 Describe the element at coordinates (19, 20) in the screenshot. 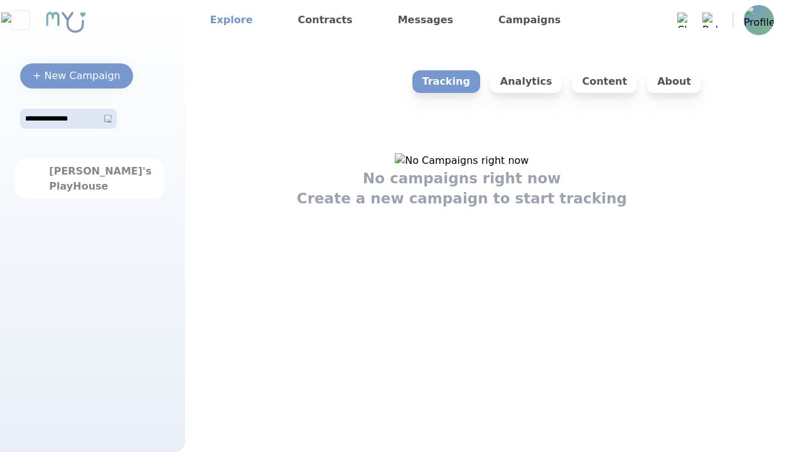

I see `img: Close sidebar` at that location.